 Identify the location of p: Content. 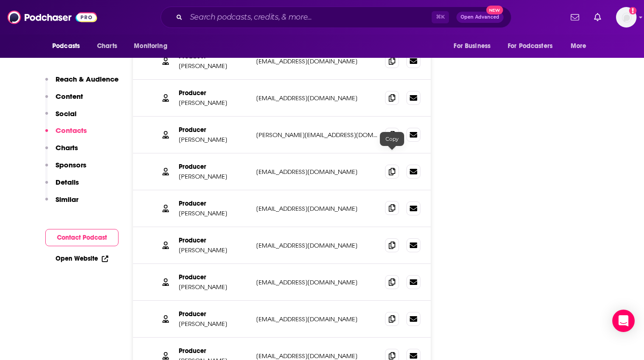
(69, 96).